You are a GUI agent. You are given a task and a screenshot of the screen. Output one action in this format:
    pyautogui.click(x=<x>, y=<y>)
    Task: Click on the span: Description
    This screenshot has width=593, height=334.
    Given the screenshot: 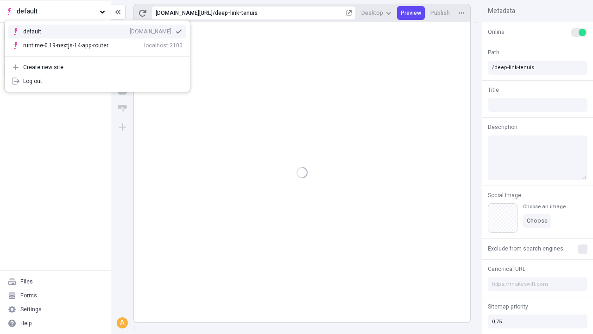 What is the action you would take?
    pyautogui.click(x=503, y=127)
    